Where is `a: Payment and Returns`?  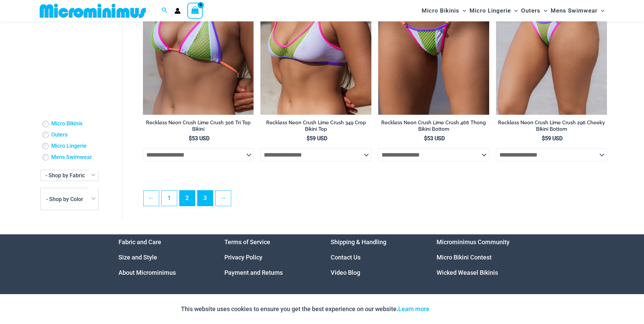 a: Payment and Returns is located at coordinates (254, 273).